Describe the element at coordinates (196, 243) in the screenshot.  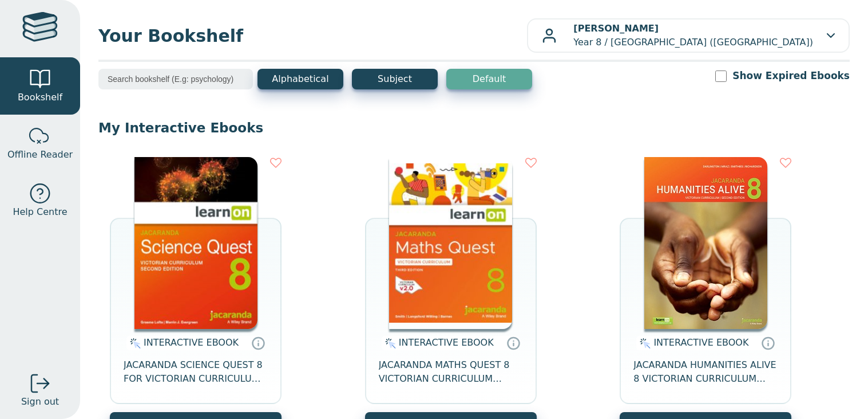
I see `img: fffb2005-5288-ea11-a992-0272d098c78b.png` at that location.